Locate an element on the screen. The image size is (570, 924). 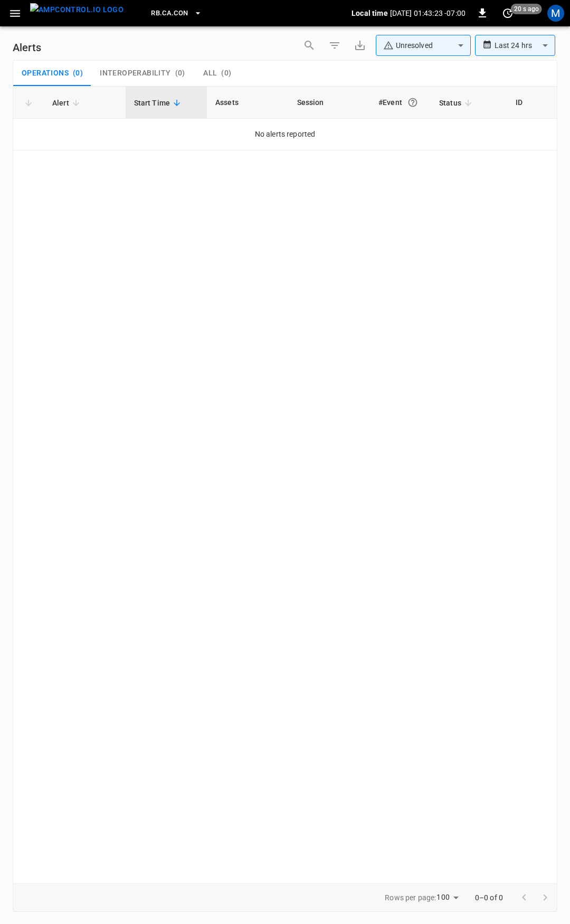
span: Start Time is located at coordinates (159, 103).